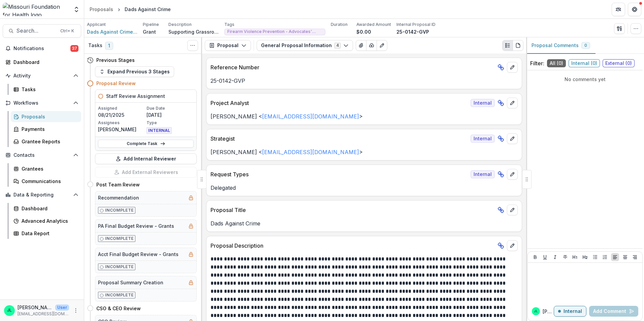 This screenshot has width=644, height=321. What do you see at coordinates (364, 188) in the screenshot?
I see `p: Delegated` at bounding box center [364, 188].